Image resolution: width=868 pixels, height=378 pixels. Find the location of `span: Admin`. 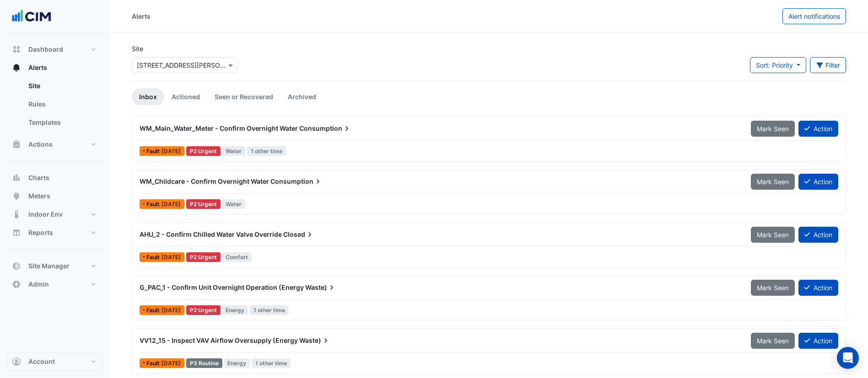

span: Admin is located at coordinates (39, 284).